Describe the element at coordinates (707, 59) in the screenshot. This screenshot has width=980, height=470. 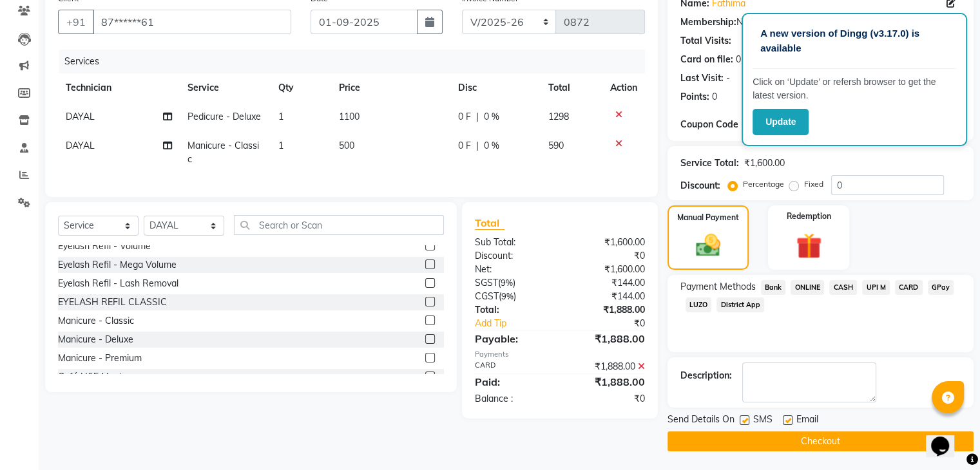
I see `div: Card on file:` at that location.